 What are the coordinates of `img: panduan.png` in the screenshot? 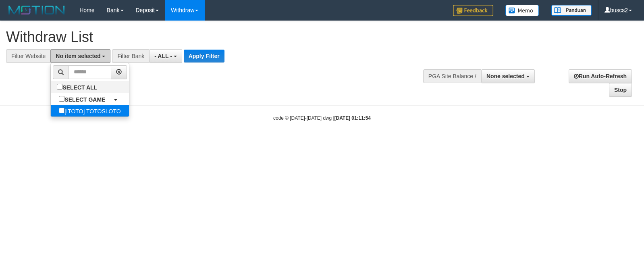 It's located at (572, 10).